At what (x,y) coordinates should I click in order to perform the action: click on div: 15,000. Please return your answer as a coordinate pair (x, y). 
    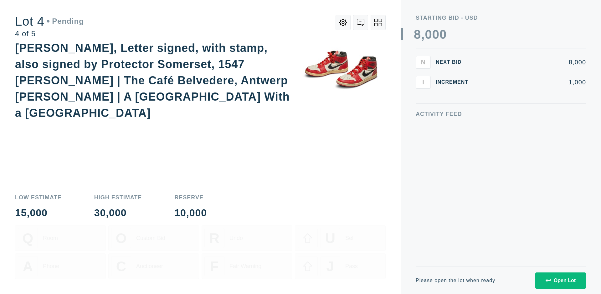
    Looking at the image, I should click on (38, 213).